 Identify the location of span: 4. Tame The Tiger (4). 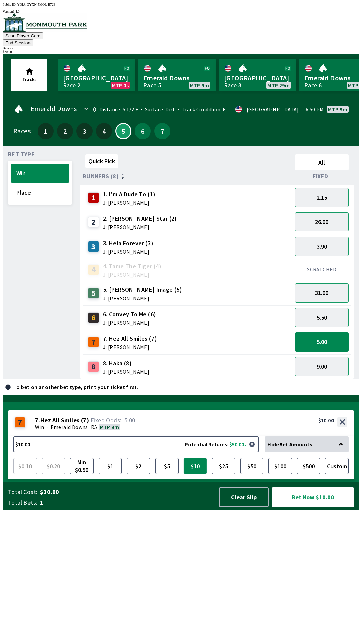
(132, 266).